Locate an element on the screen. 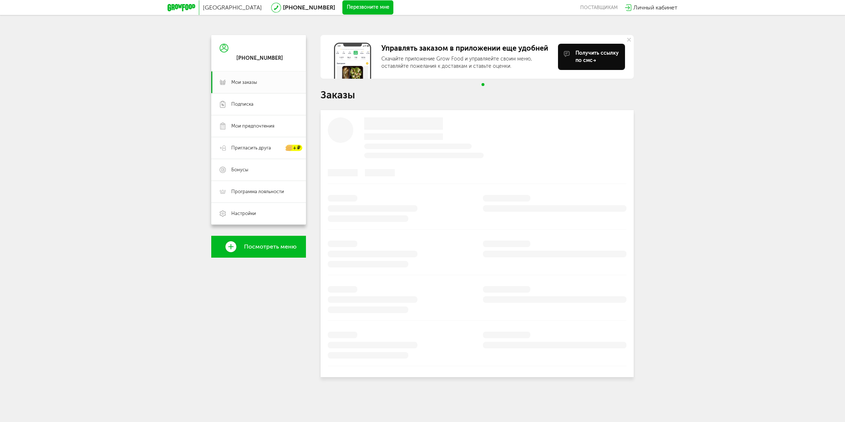 The width and height of the screenshot is (845, 422). a: Подписка is located at coordinates (259, 104).